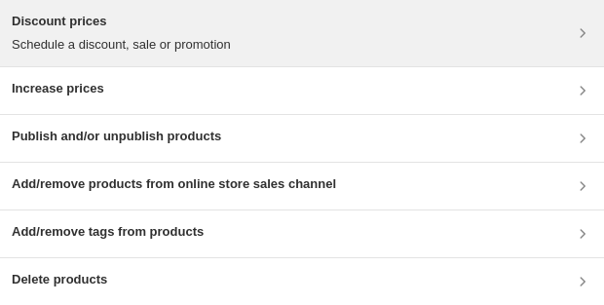 This screenshot has height=305, width=604. What do you see at coordinates (121, 21) in the screenshot?
I see `h3: Discount prices` at bounding box center [121, 21].